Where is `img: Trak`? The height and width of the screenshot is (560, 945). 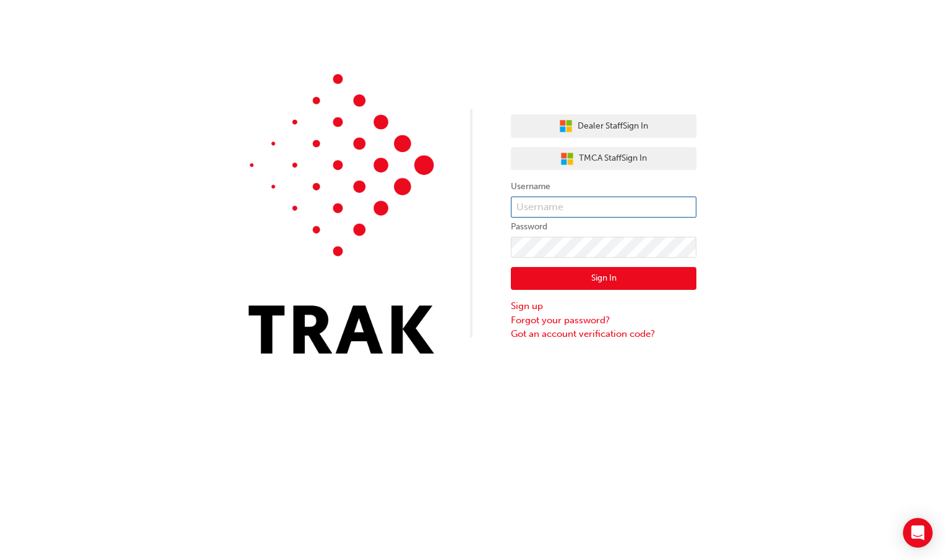 img: Trak is located at coordinates (341, 214).